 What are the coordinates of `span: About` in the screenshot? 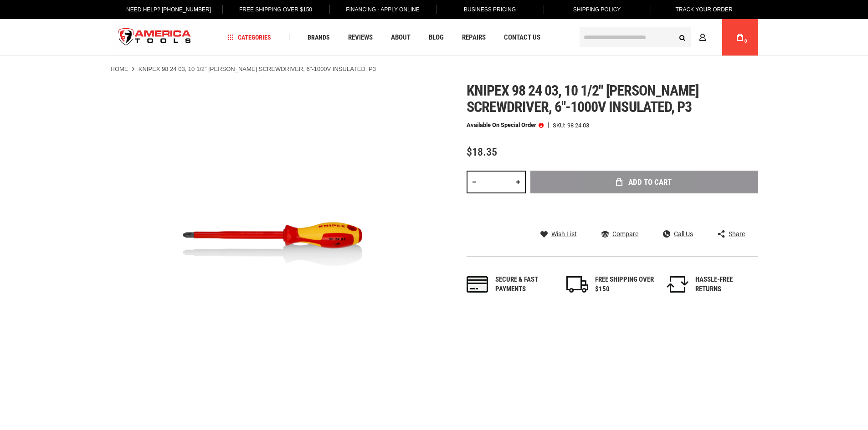 It's located at (400, 37).